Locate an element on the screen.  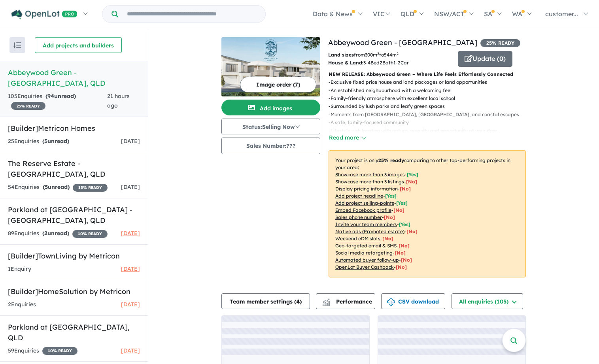
p: Your project is only comparing to other top-performing projects in your area: - - - - - - - - - -... is located at coordinates (427, 214).